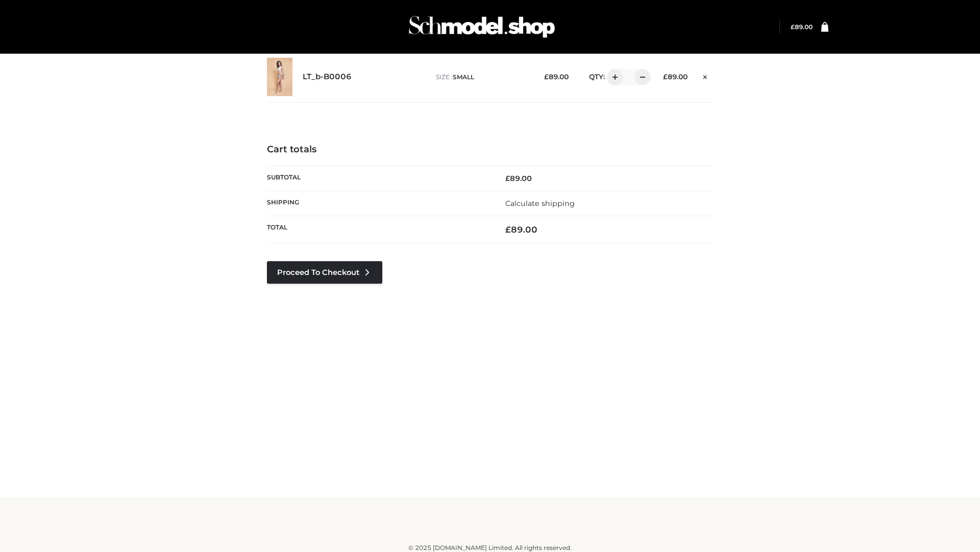  I want to click on th: Shipping, so click(378, 203).